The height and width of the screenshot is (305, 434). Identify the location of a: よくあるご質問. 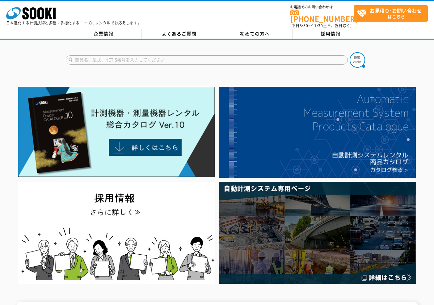
(179, 34).